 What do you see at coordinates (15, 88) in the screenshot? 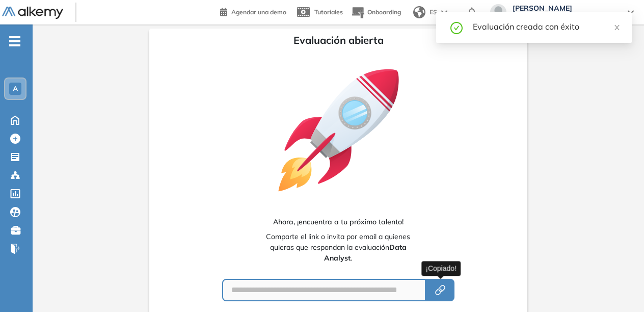
I see `span: A` at bounding box center [15, 88].